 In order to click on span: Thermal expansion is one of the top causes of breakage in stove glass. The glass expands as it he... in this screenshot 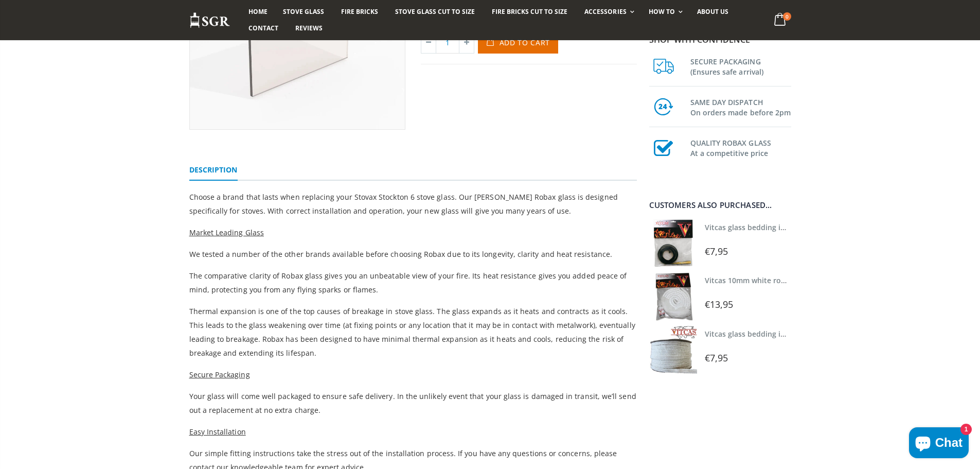, I will do `click(412, 332)`.